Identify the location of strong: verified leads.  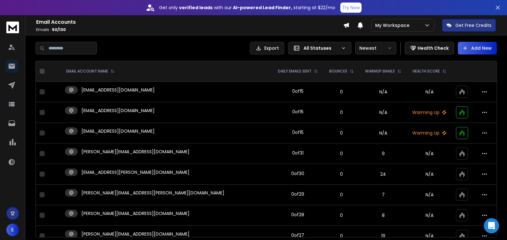
(196, 8).